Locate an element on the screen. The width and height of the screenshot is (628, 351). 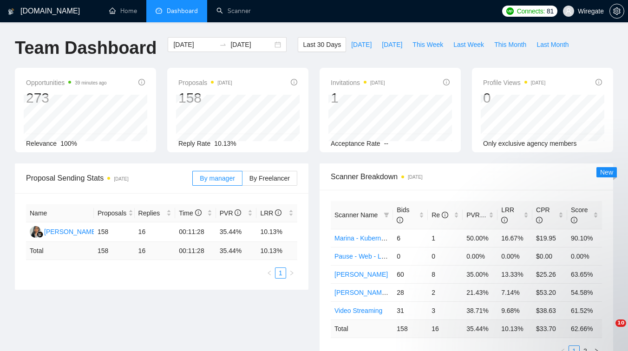
a: Video Streaming is located at coordinates (358, 311).